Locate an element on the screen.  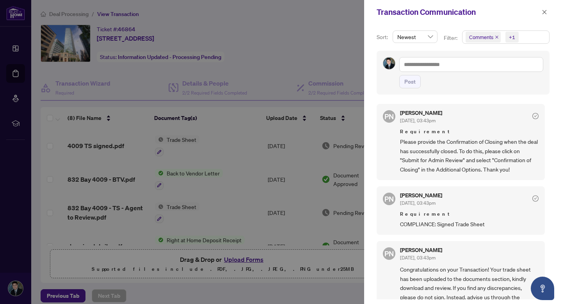
p: Sort: is located at coordinates (383, 37).